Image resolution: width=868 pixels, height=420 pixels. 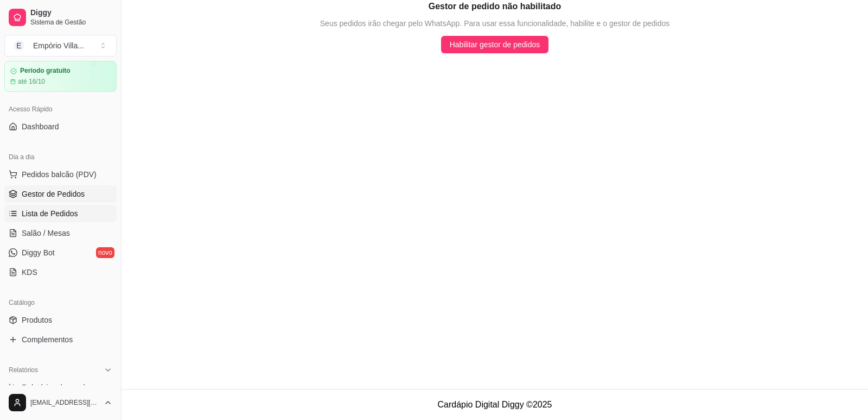 I want to click on span: Salão / Mesas, so click(x=46, y=233).